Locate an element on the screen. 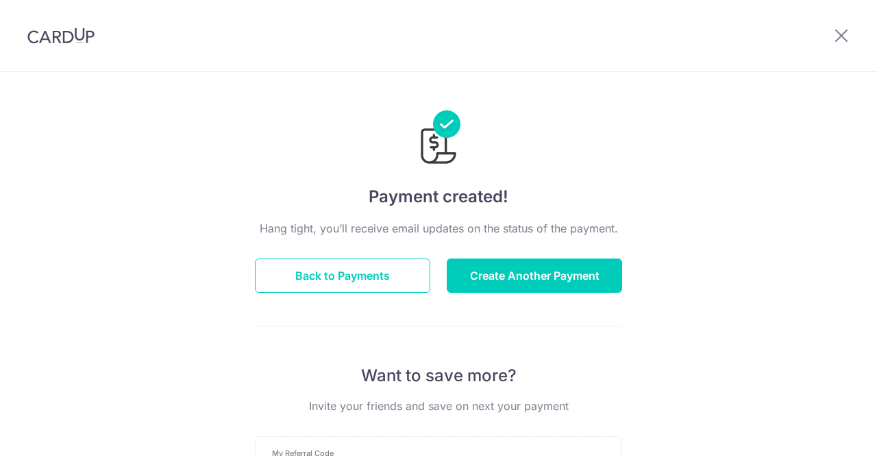  h4: Payment created! is located at coordinates (438, 197).